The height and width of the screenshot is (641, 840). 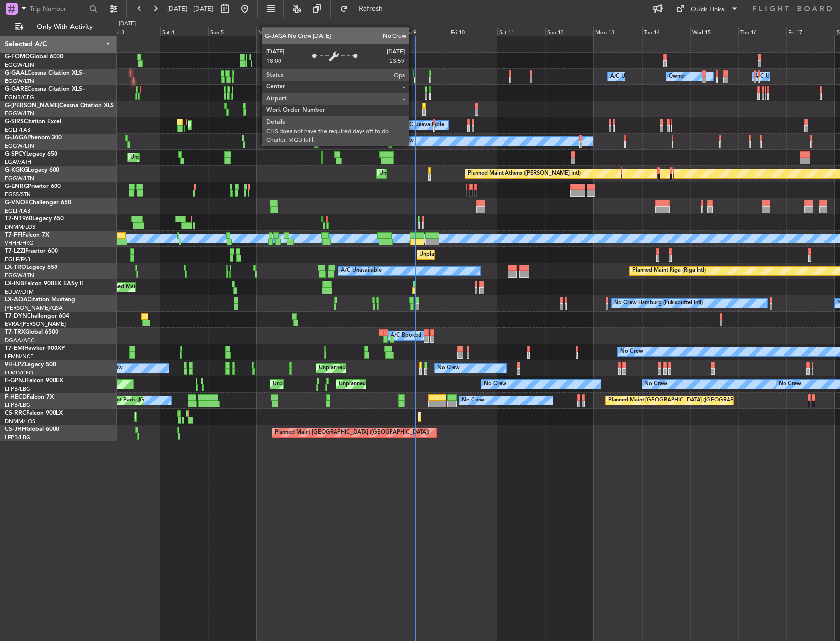 What do you see at coordinates (281, 31) in the screenshot?
I see `div: Mon 6` at bounding box center [281, 31].